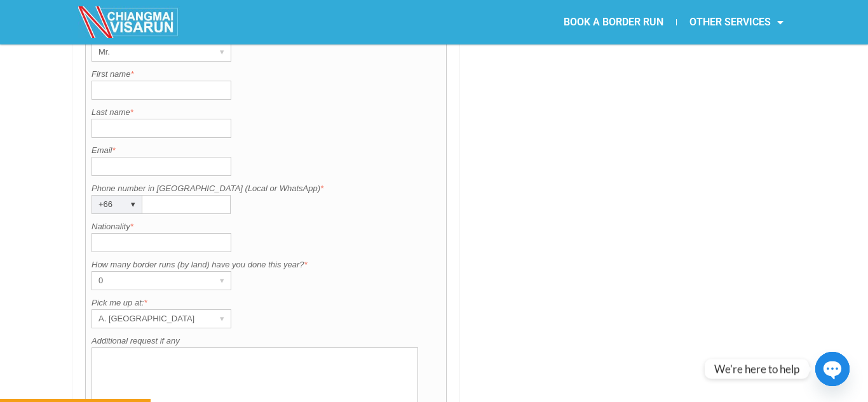  Describe the element at coordinates (150, 281) in the screenshot. I see `div: 0` at that location.